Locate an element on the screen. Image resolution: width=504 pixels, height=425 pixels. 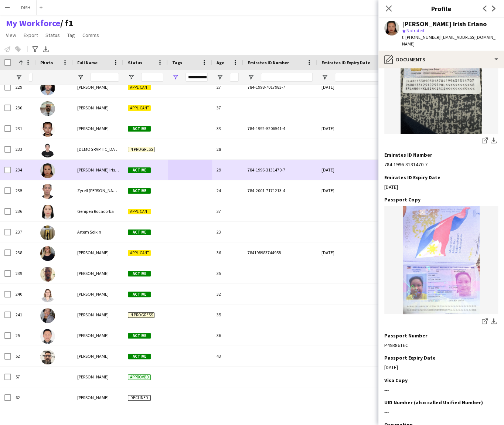
a: Export is located at coordinates (31, 35).